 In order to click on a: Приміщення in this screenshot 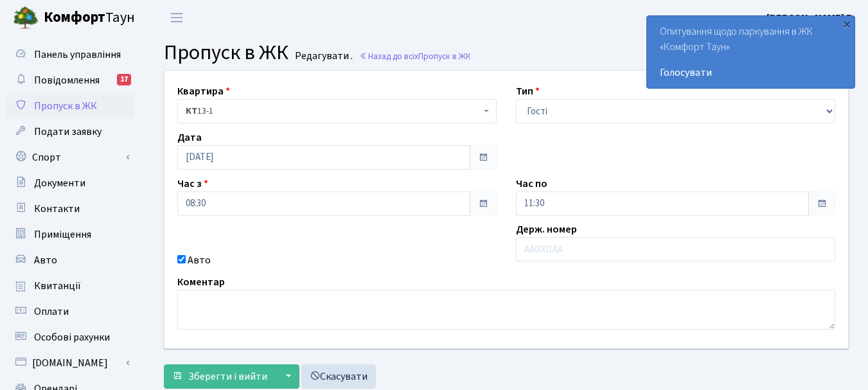, I will do `click(71, 234)`.